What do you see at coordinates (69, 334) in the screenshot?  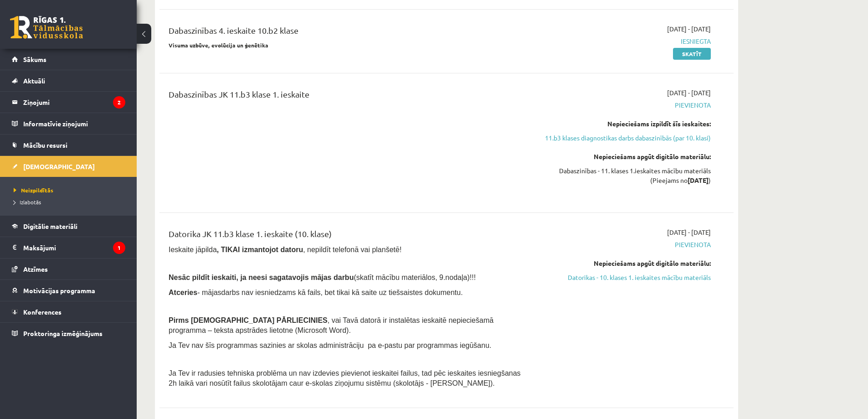 I see `a: Proktoringa izmēģinājums` at bounding box center [69, 334].